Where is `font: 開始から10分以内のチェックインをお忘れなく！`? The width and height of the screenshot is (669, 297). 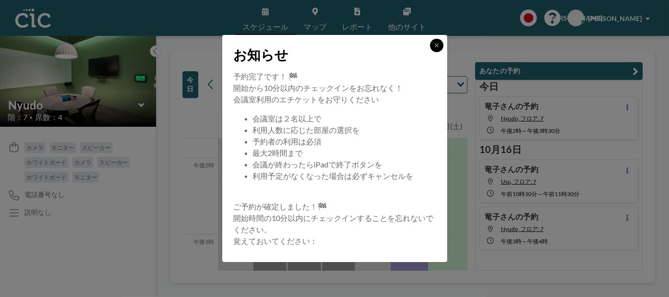
font: 開始から10分以内のチェックインをお忘れなく！ is located at coordinates (318, 88).